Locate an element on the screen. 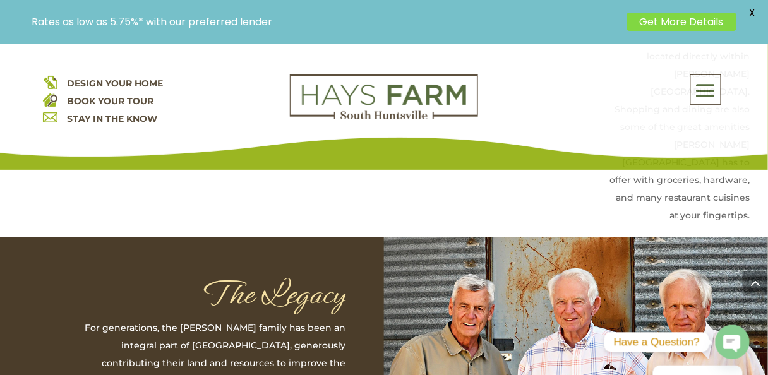  img: book your home tour is located at coordinates (50, 99).